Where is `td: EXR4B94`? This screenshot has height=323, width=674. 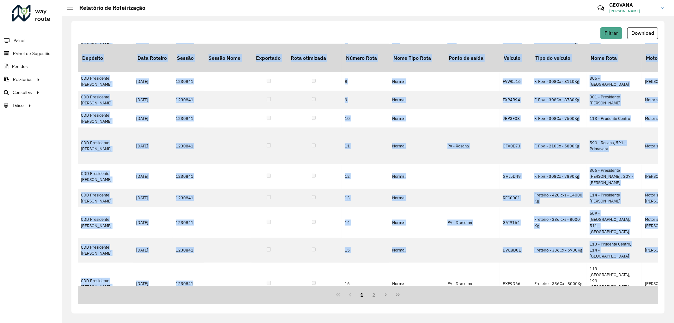 td: EXR4B94 is located at coordinates (516, 100).